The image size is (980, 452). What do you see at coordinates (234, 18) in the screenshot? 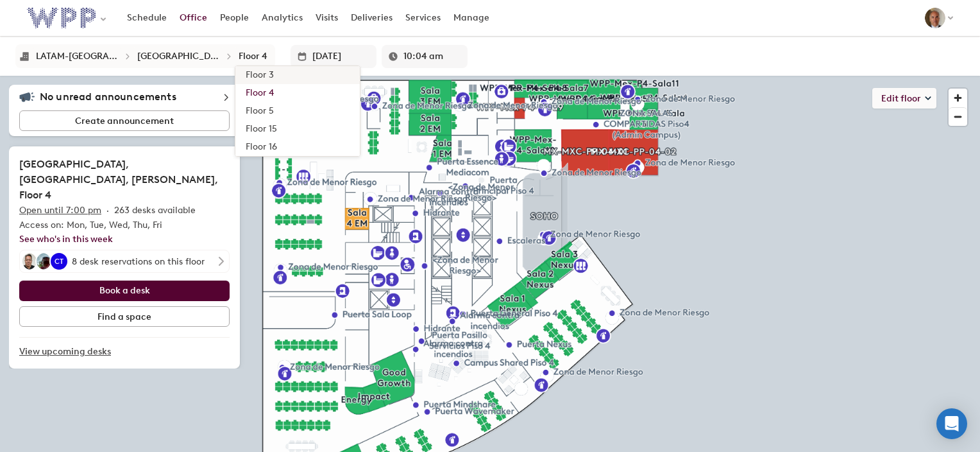
I see `a: People` at bounding box center [234, 18].